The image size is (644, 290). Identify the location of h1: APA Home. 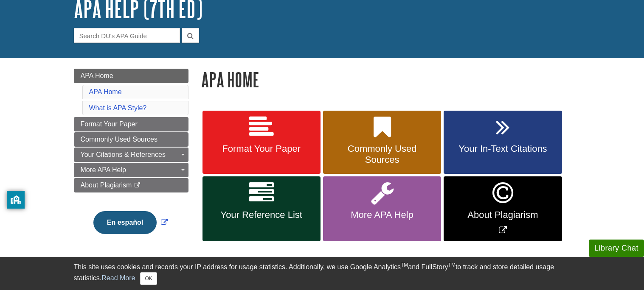
(386, 79).